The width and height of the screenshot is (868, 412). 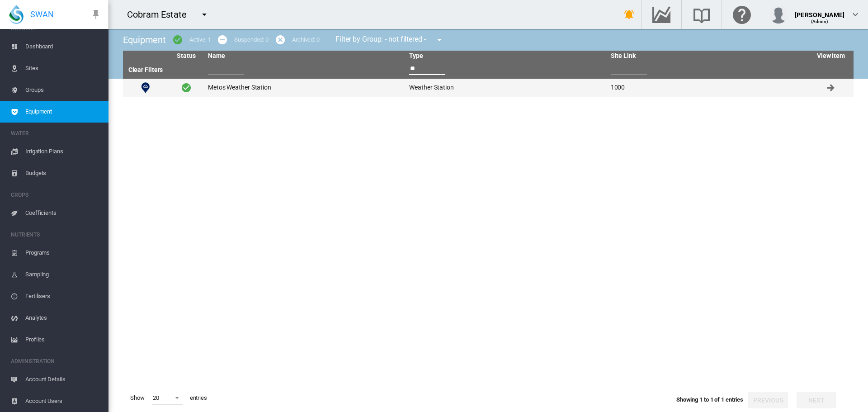 What do you see at coordinates (56, 235) in the screenshot?
I see `span: NUTRIENTS` at bounding box center [56, 235].